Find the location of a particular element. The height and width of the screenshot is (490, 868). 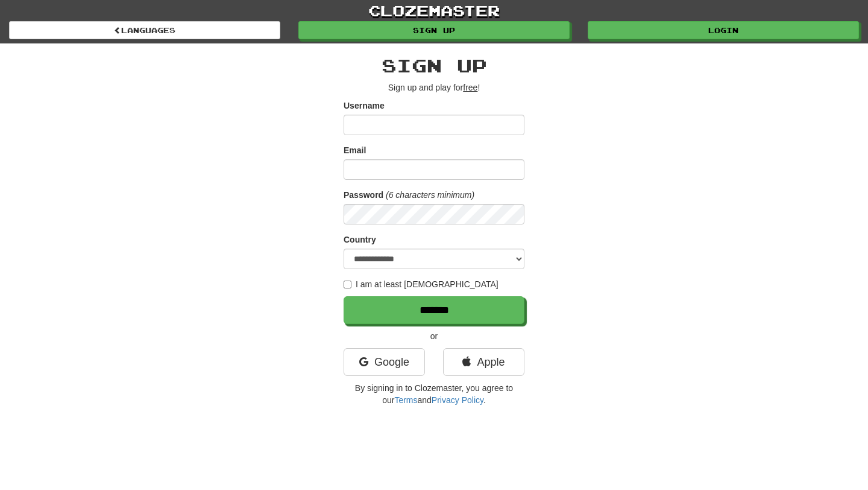

p: or is located at coordinates (434, 336).